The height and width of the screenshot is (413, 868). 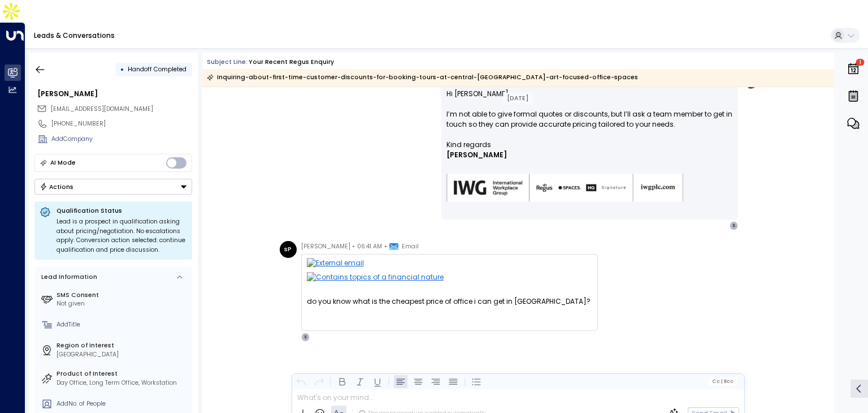 I want to click on span: 1, so click(x=860, y=62).